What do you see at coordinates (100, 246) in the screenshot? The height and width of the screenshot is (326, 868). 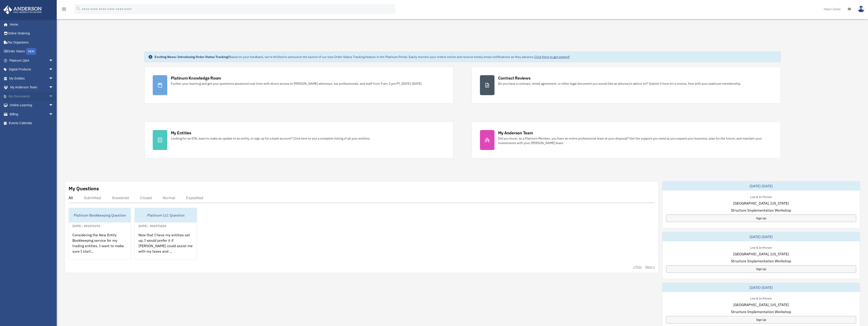 I see `div: Considering the New Entity Bookkeeping service for my trading entities. I want to make sure I sta...` at bounding box center [100, 246].